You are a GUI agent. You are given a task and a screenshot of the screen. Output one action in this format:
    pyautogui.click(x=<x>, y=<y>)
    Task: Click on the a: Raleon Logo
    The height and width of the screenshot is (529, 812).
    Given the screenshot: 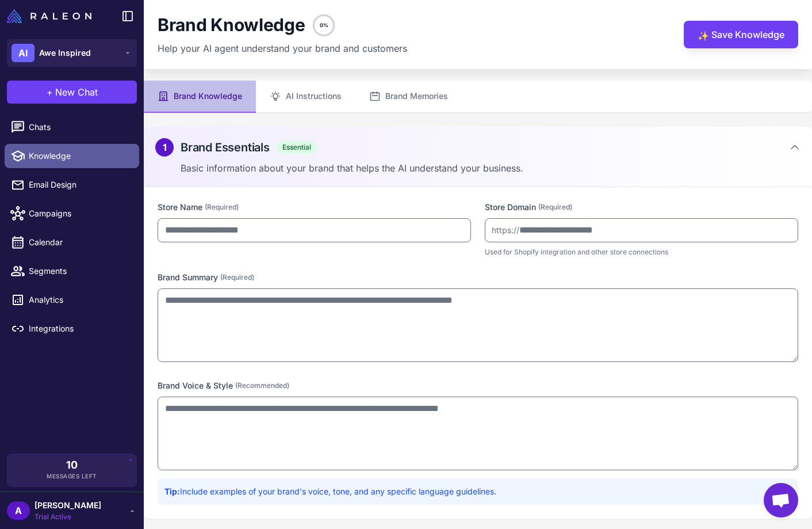 What is the action you would take?
    pyautogui.click(x=51, y=16)
    